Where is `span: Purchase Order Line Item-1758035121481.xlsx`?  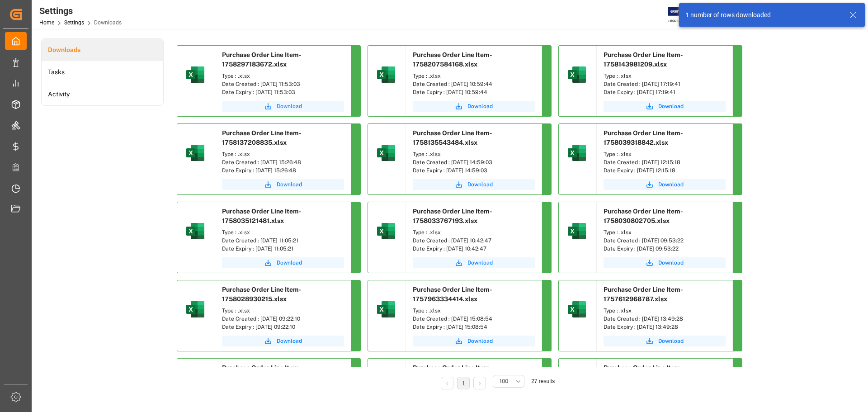 span: Purchase Order Line Item-1758035121481.xlsx is located at coordinates (262, 215).